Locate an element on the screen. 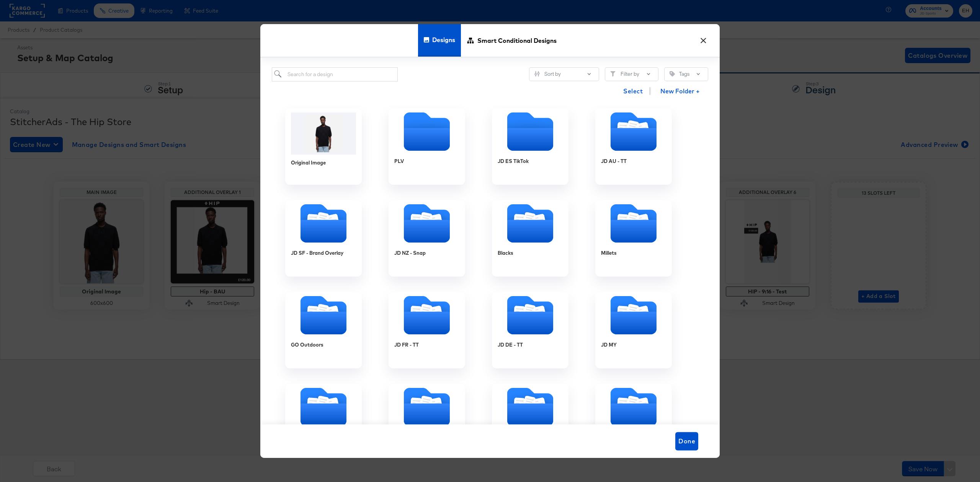  span: Done is located at coordinates (687, 441).